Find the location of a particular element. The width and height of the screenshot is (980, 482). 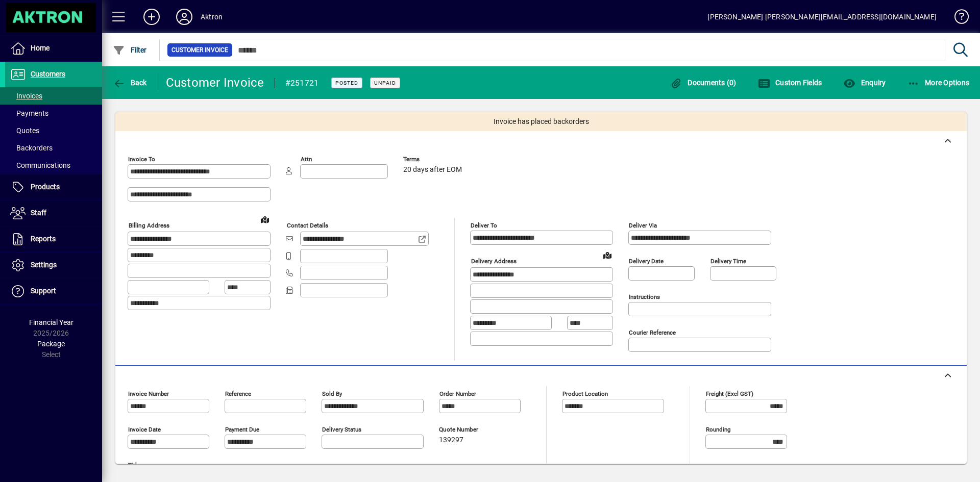

span: Package is located at coordinates (51, 343).